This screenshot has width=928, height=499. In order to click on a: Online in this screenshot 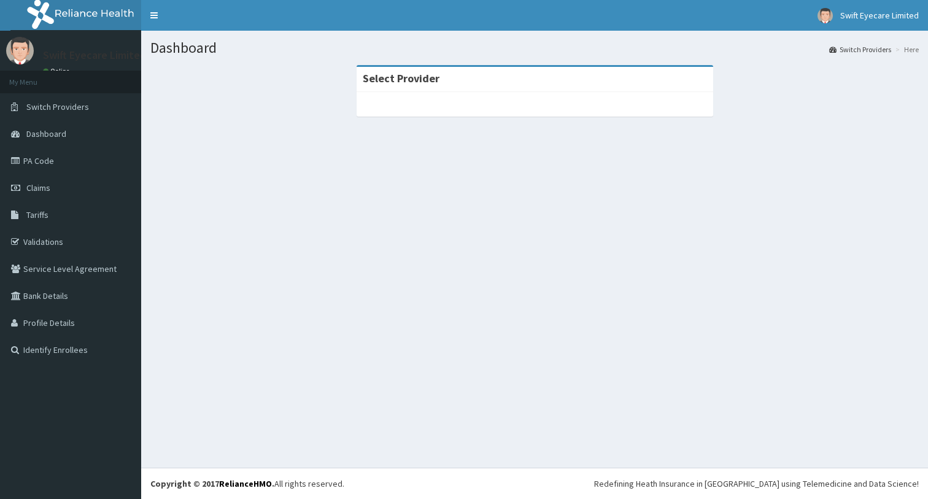, I will do `click(58, 71)`.